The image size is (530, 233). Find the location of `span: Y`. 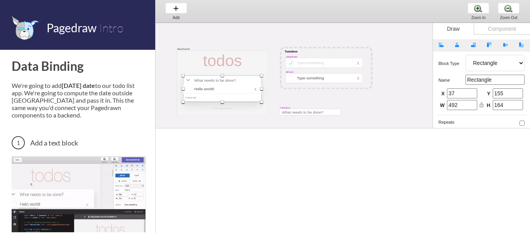

span: Y is located at coordinates (488, 94).